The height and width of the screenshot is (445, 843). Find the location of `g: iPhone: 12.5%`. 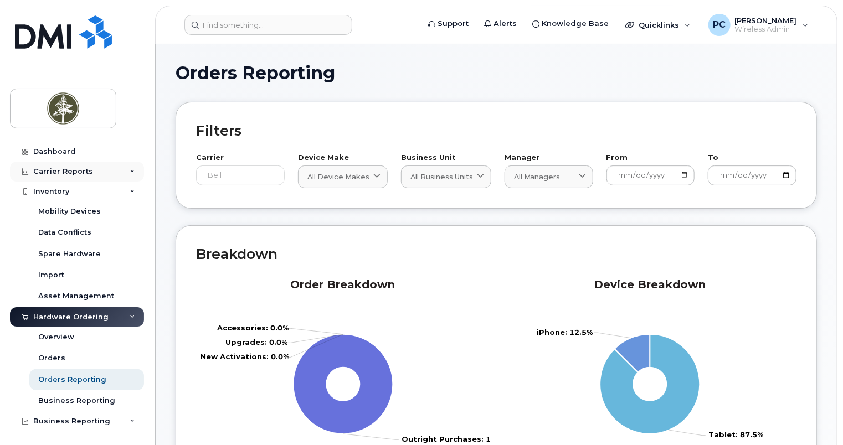

g: iPhone: 12.5% is located at coordinates (564, 332).